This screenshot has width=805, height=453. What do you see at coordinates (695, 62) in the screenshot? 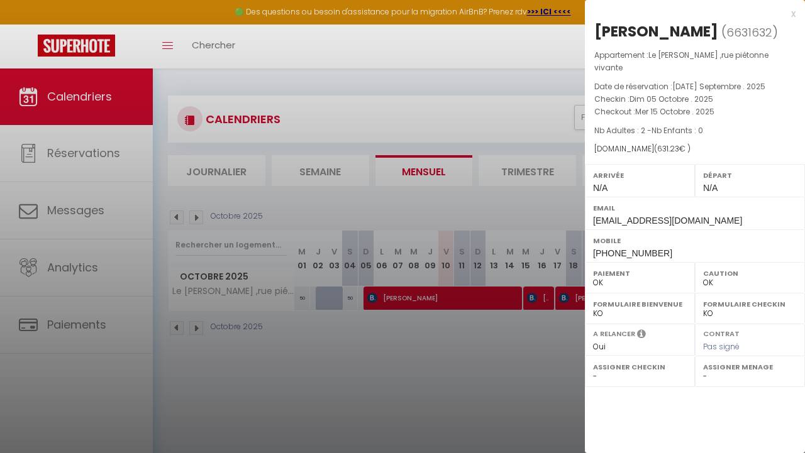
I see `p: Appartement :` at bounding box center [695, 62].